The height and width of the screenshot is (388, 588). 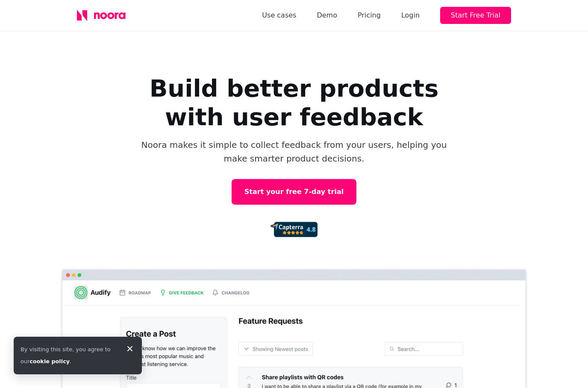 I want to click on a: Start your free 7-day trial, so click(x=294, y=192).